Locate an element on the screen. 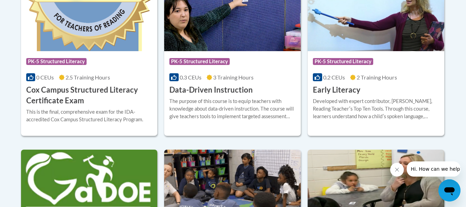 The image size is (466, 207). span: 2 Training Hours is located at coordinates (376, 77).